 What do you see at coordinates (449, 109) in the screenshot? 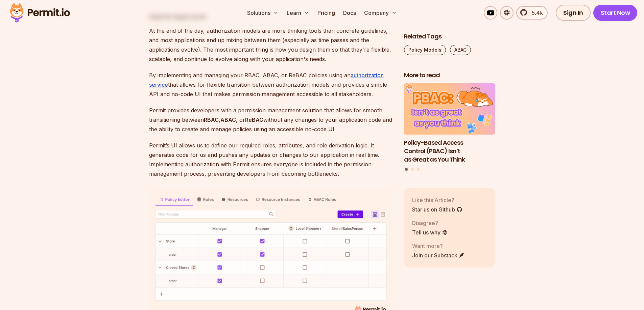
I see `img: Policy-Based Access Control (PBAC) Isn’t as Great as You Think` at bounding box center [449, 109].